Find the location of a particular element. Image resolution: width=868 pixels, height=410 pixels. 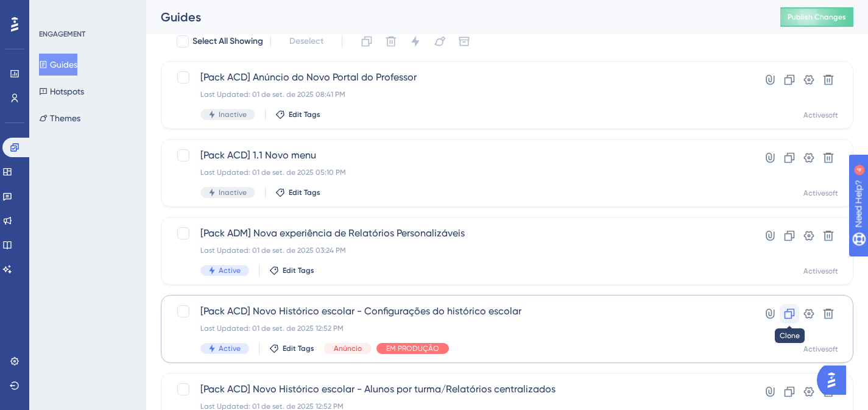

span: [Pack ACD] Novo Histórico escolar - Alunos por turma/Relatórios centralizados is located at coordinates (458, 389).